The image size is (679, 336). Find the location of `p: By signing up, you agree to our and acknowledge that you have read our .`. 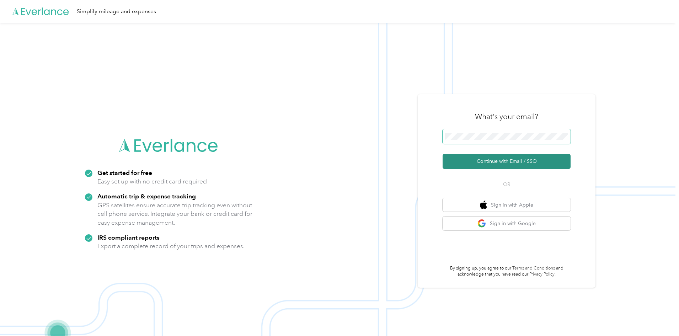

p: By signing up, you agree to our and acknowledge that you have read our . is located at coordinates (506, 271).